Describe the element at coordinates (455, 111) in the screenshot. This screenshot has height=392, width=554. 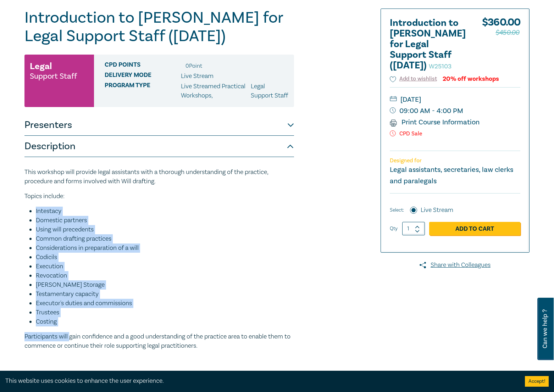
I see `small: 09:00 AM - 4:00 PM` at that location.